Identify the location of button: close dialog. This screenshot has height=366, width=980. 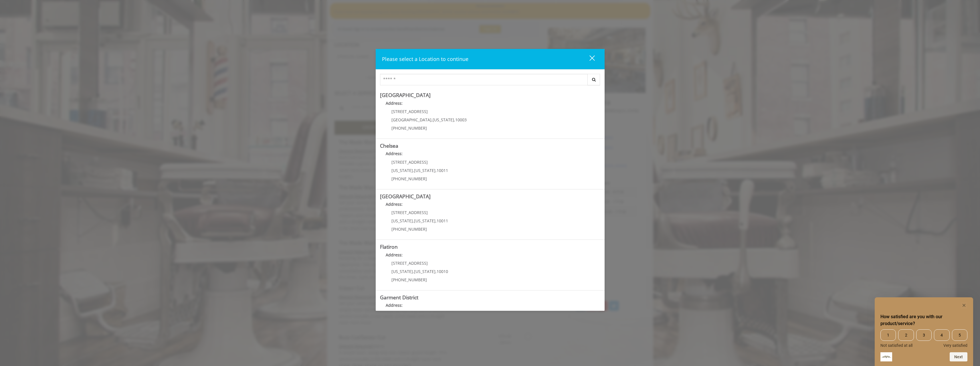
(589, 59).